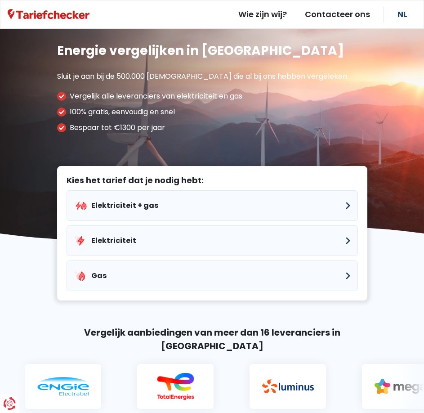 The image size is (424, 413). What do you see at coordinates (284, 386) in the screenshot?
I see `img: Luminus` at bounding box center [284, 386].